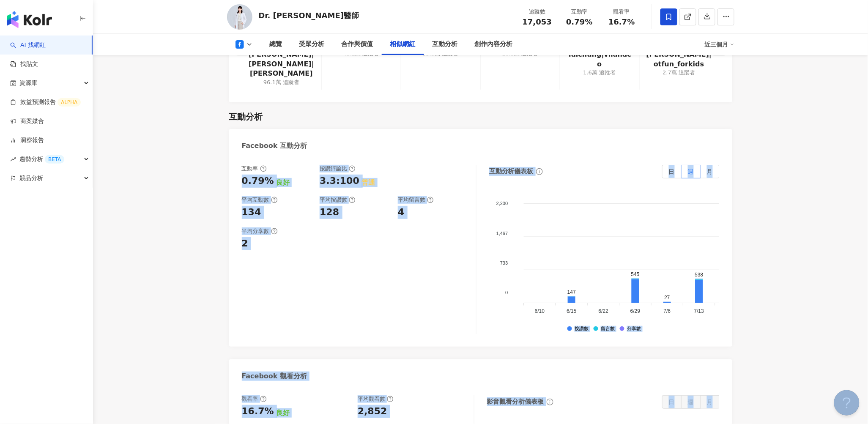  I want to click on div: Facebook 互動分析, so click(274, 146).